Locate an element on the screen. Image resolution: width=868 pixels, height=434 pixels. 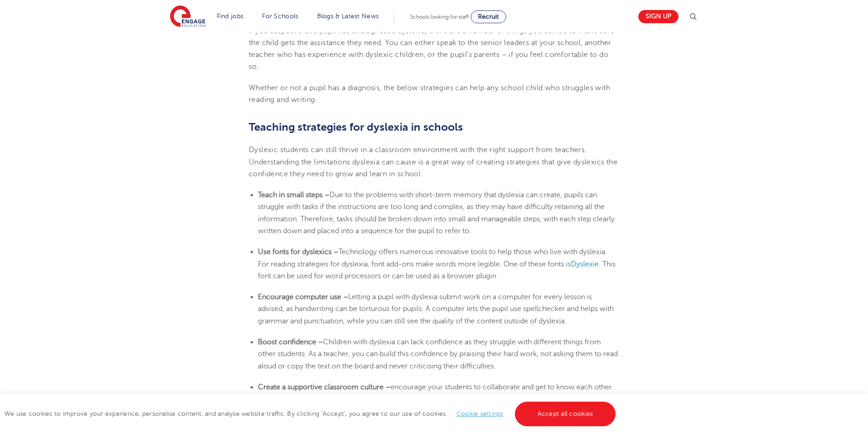
span: Technology offers numerous innovative tools to help those who live with dyslexia. For reading str... is located at coordinates (432, 258).